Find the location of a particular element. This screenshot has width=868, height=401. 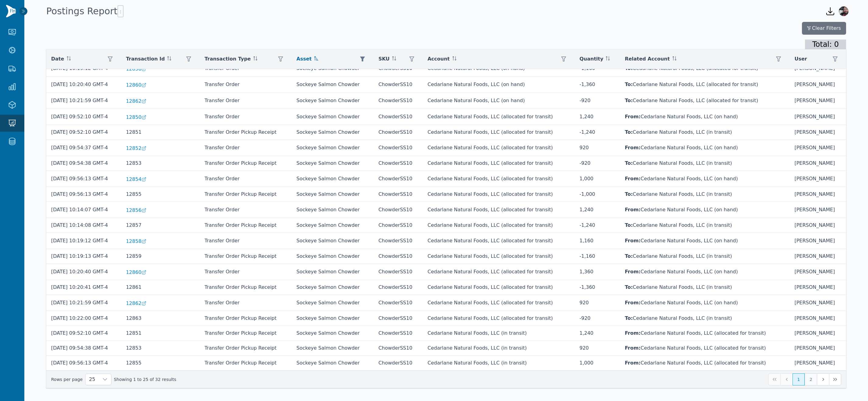

span: User is located at coordinates (800, 59).